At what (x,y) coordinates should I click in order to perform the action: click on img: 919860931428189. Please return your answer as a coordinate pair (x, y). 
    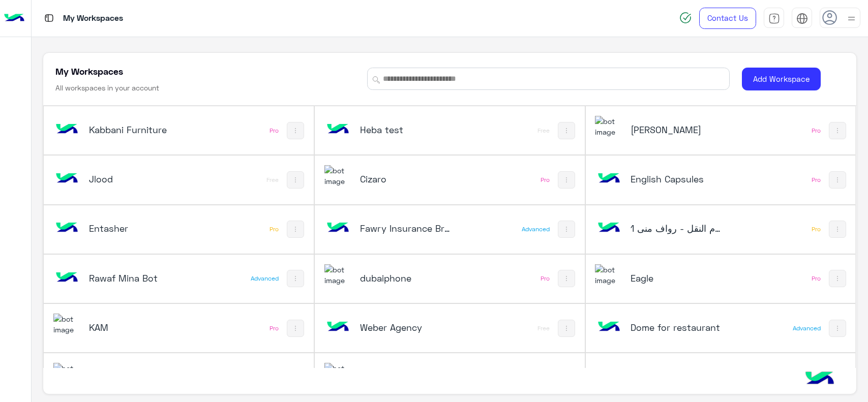
    Looking at the image, I should click on (338, 176).